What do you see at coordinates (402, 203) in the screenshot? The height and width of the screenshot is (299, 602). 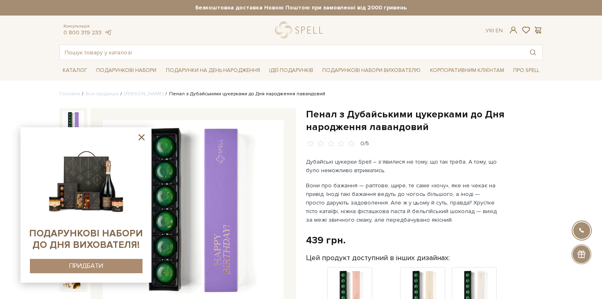 I see `p: Вони про бажання — раптове, щире, те саме «хочу», яке не чекає на привід. Іноді такі бажання веду...` at bounding box center [402, 203].